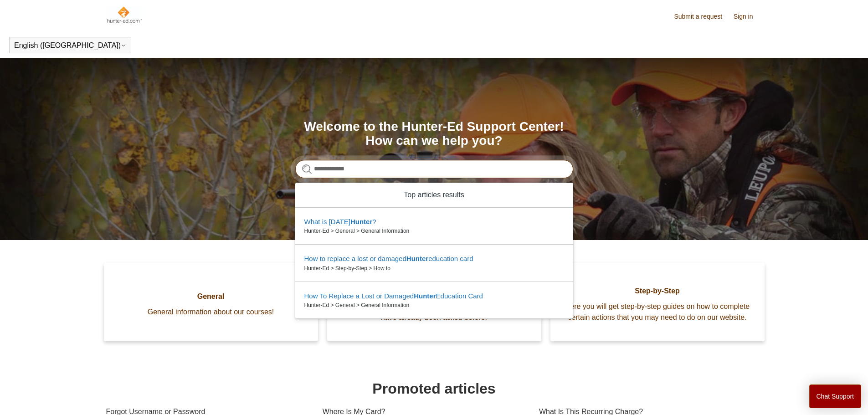 This screenshot has height=415, width=868. Describe the element at coordinates (434, 169) in the screenshot. I see `input: Search` at that location.